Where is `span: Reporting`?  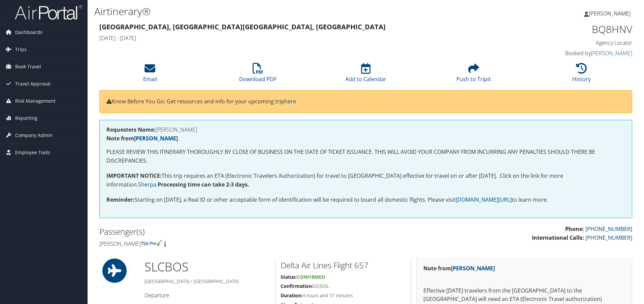 span: Reporting is located at coordinates (26, 118).